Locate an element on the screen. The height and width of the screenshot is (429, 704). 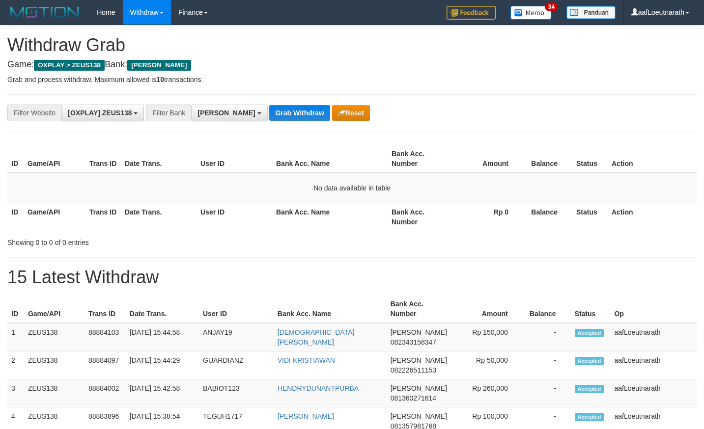
strong: 10 is located at coordinates (160, 80).